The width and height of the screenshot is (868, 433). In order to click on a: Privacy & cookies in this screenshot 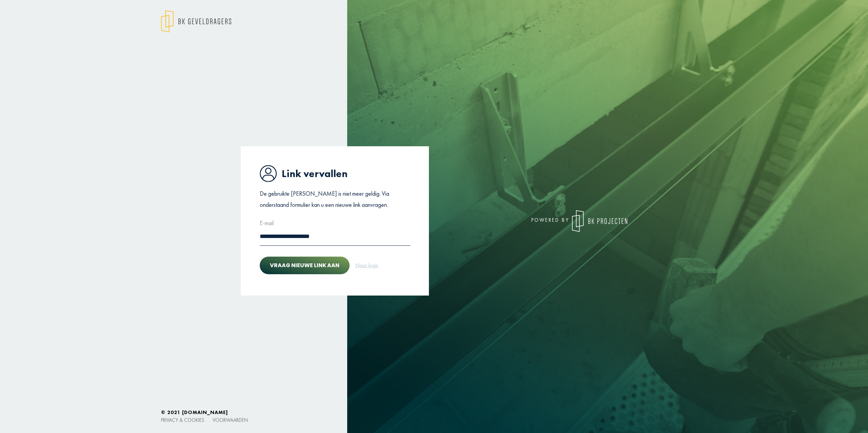, I will do `click(183, 420)`.